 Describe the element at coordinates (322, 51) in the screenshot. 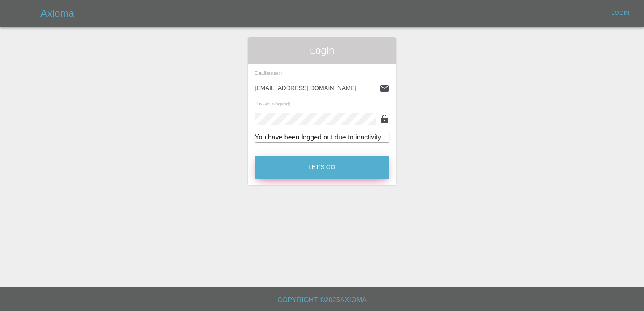

I see `span: Login` at that location.